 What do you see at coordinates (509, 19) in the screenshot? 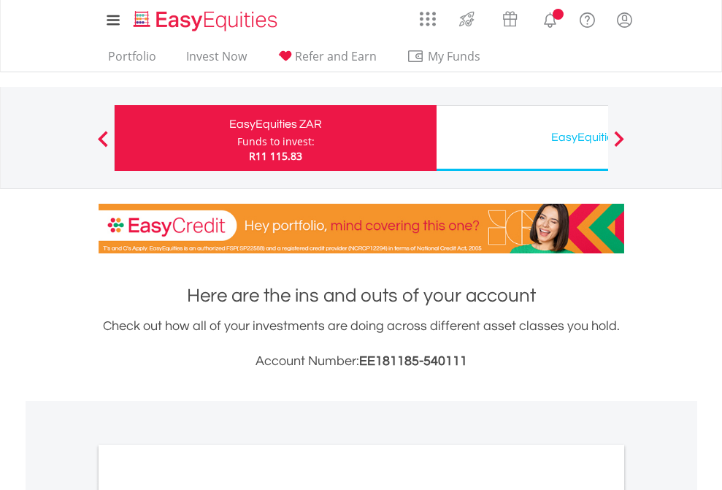
I see `img: vouchers-v2.svg` at bounding box center [509, 19].